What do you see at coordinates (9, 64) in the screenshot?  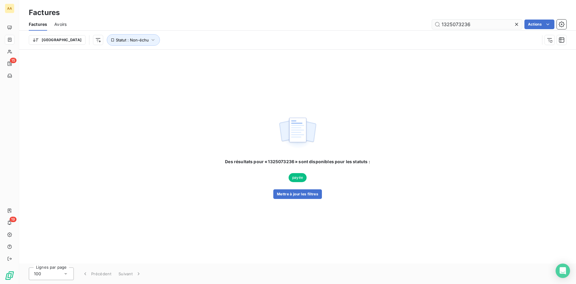 I see `a: 15` at bounding box center [9, 64].